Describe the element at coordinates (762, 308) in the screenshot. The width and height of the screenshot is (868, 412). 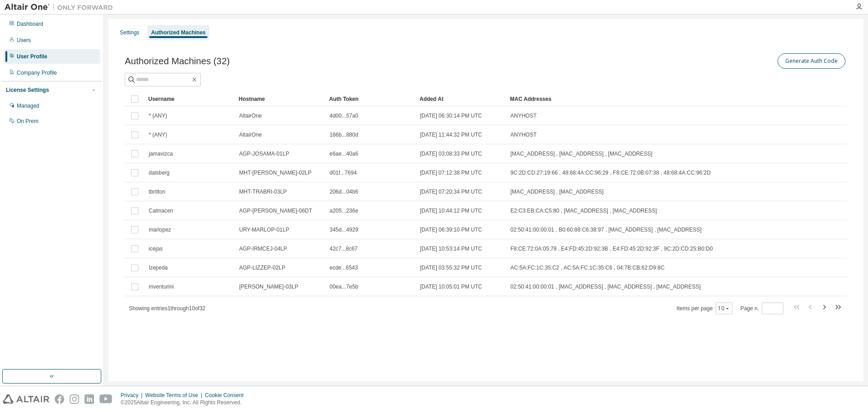
I see `span: Page n.` at that location.